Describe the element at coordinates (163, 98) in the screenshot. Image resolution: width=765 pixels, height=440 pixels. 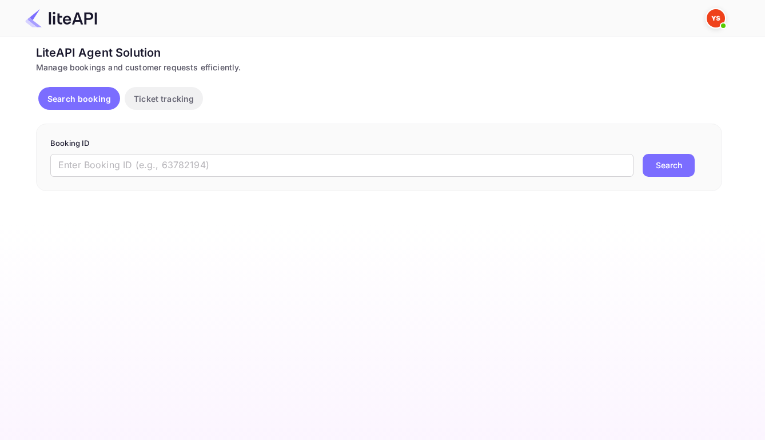
I see `p: Ticket tracking` at that location.